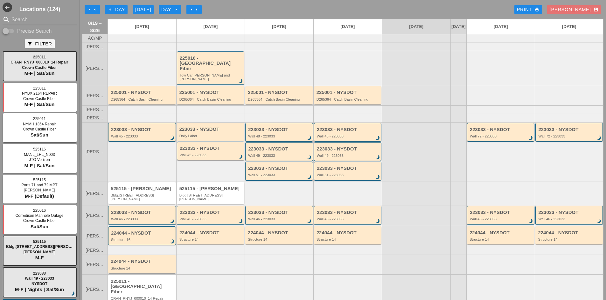 The image size is (606, 300). I want to click on span: Sat/Sun, so click(39, 135).